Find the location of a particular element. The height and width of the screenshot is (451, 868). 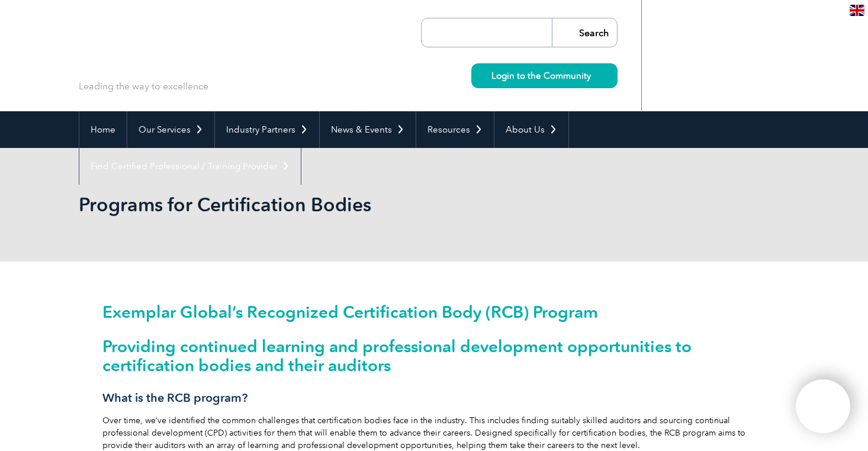

img: svg+xml;nitro-empty-id=MTc3NjoxMTY=-1;base64,PHN2ZyB2aWV3Qm94PSIwIDAgNDAwIDQwMCIgd2lkdGg9IjQwMCIg... is located at coordinates (823, 406).